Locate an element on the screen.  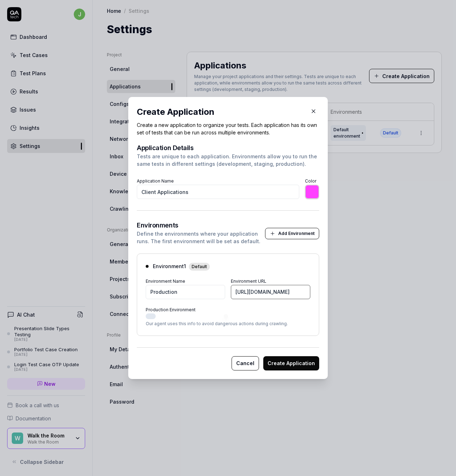
label: Application Name is located at coordinates (155, 181).